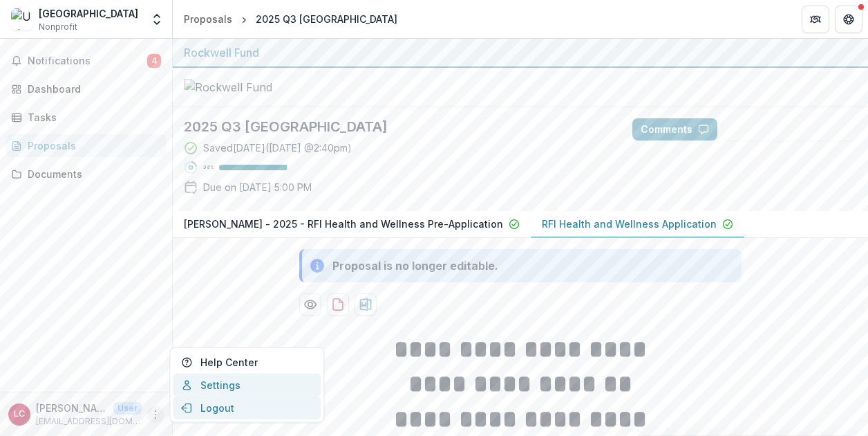  What do you see at coordinates (154, 61) in the screenshot?
I see `span: 4` at bounding box center [154, 61].